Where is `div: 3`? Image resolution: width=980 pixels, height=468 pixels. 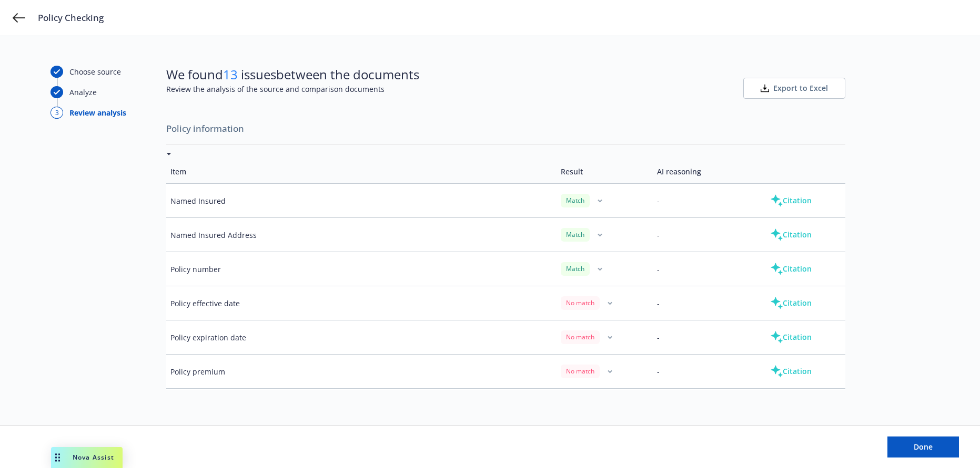
div: 3 is located at coordinates (57, 113).